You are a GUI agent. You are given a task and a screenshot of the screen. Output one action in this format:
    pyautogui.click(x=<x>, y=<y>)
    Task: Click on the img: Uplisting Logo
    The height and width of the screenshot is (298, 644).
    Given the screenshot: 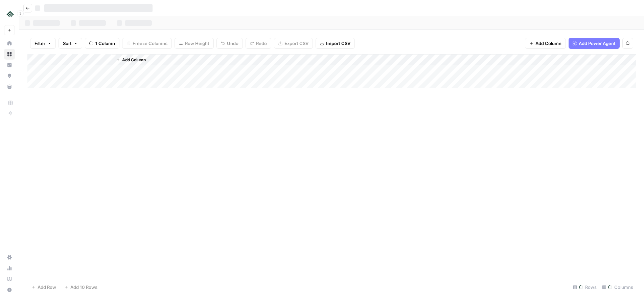 What is the action you would take?
    pyautogui.click(x=10, y=14)
    